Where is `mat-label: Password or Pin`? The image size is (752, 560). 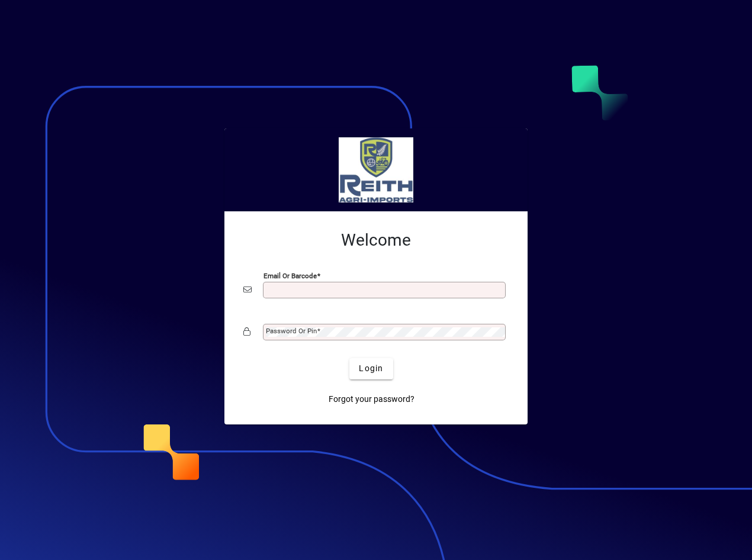
mat-label: Password or Pin is located at coordinates (291, 331).